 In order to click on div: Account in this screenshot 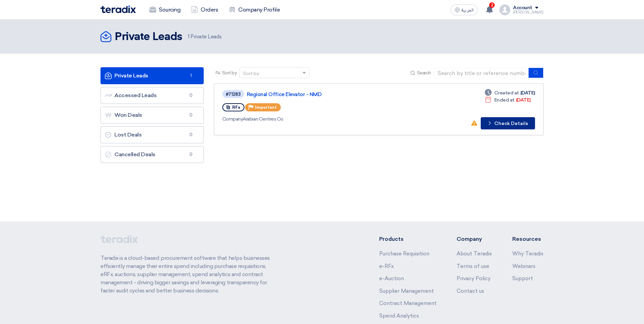, I will do `click(523, 8)`.